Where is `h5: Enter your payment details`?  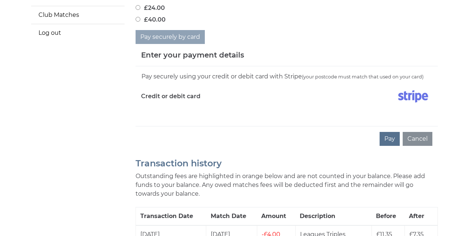
h5: Enter your payment details is located at coordinates (192, 55).